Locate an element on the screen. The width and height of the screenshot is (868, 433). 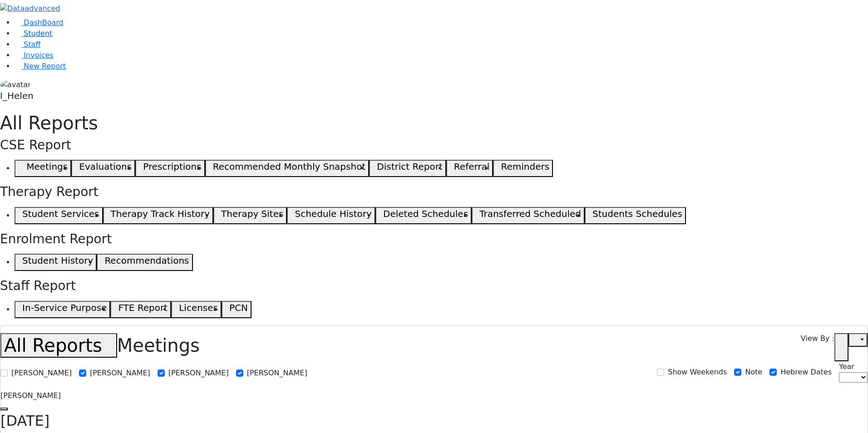
h5: Schedule History is located at coordinates (333, 214).